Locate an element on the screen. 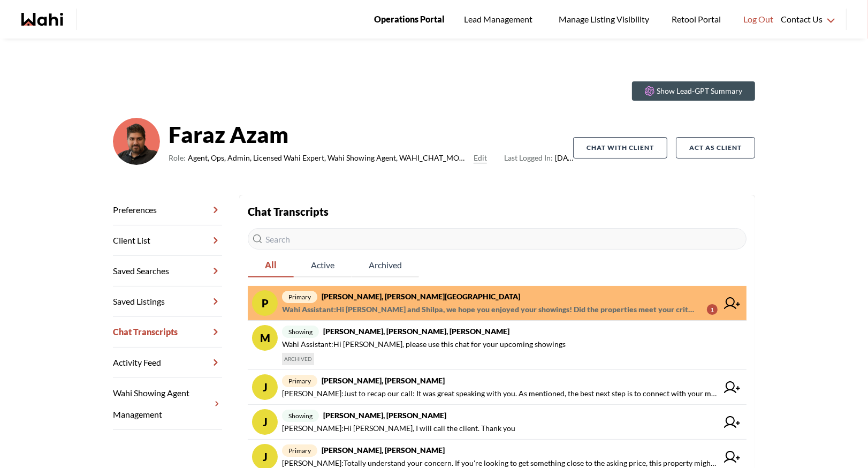 The image size is (868, 468). button: Show Lead-GPT Summary is located at coordinates (694, 91).